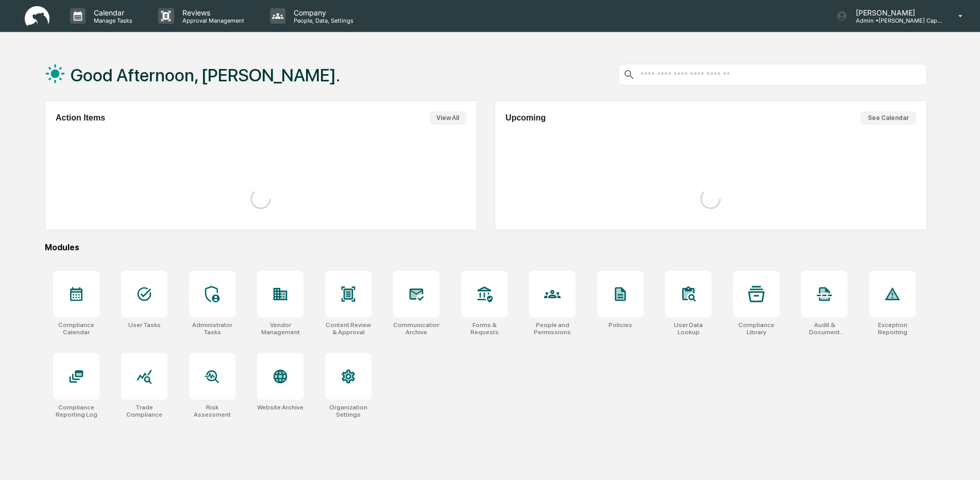 This screenshot has height=480, width=980. I want to click on a: See Calendar, so click(888, 118).